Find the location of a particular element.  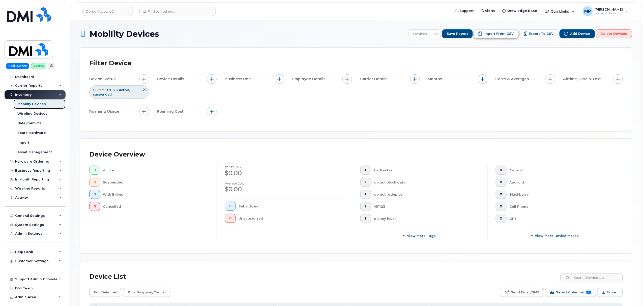

div: badfasfsa is located at coordinates (427, 170).